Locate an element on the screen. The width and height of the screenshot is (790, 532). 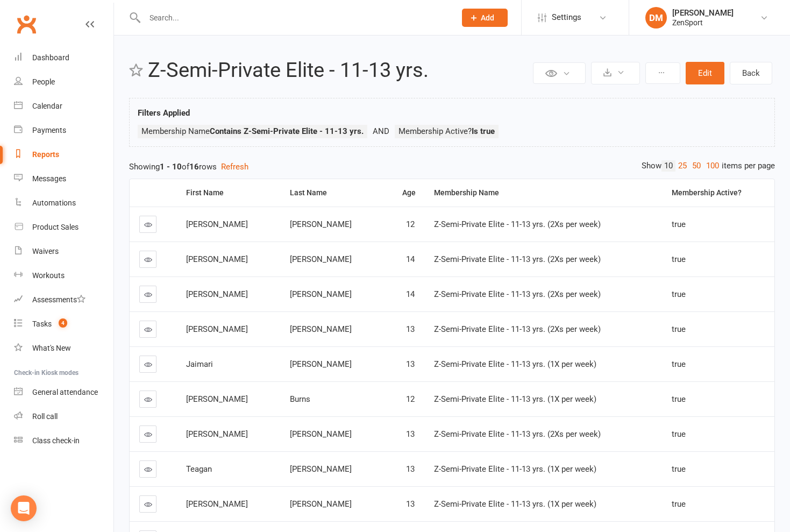
a: Reports is located at coordinates (63, 154).